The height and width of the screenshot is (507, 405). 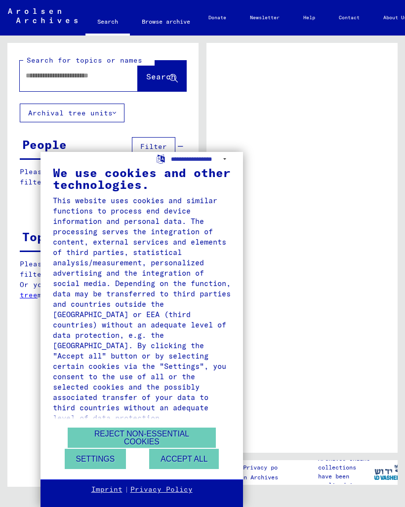 I want to click on a: Privacy Policy, so click(x=161, y=490).